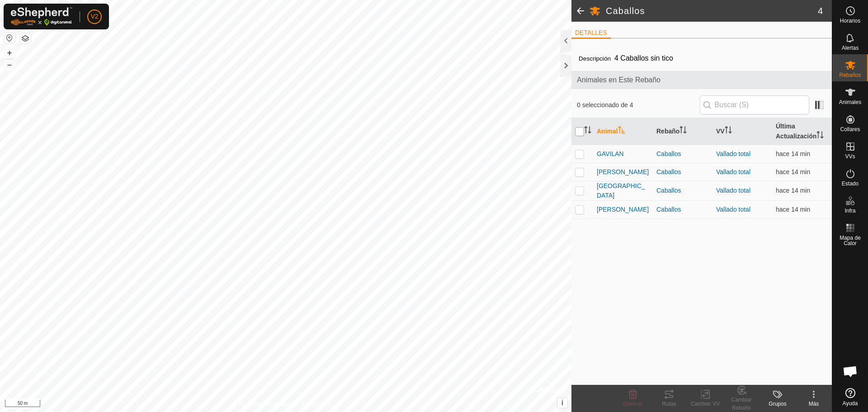 The height and width of the screenshot is (412, 868). I want to click on a: Política de Privacidad, so click(265, 405).